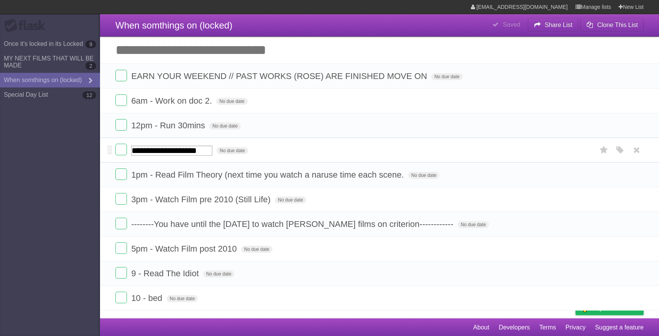 The width and height of the screenshot is (659, 336). I want to click on span: 9 - Read The Idiot, so click(166, 273).